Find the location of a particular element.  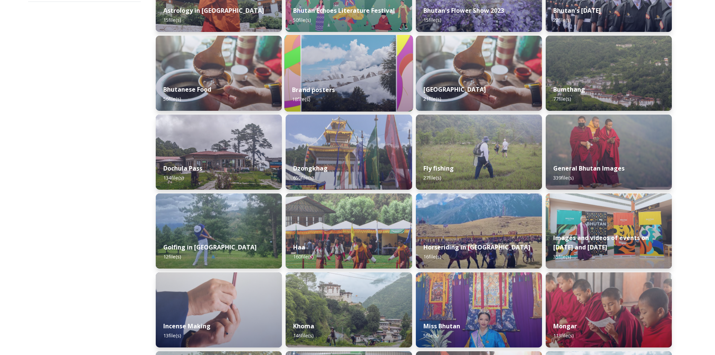

img: Horseriding%2520in%2520Bhutan2.JPG is located at coordinates (479, 231).